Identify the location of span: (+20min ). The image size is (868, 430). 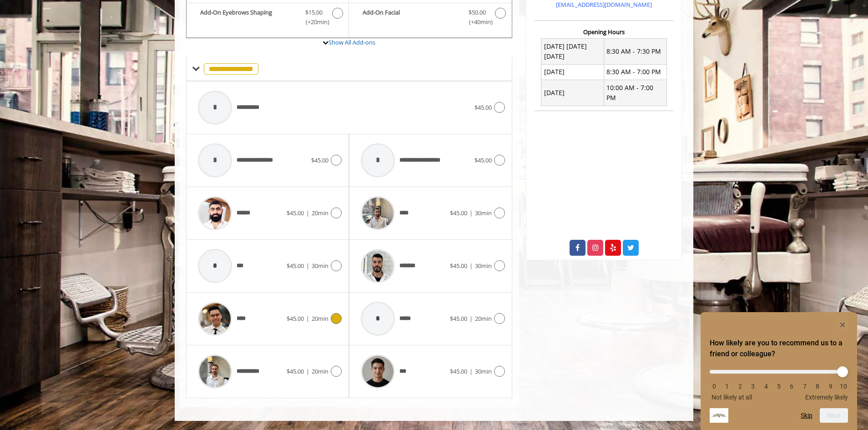
(314, 22).